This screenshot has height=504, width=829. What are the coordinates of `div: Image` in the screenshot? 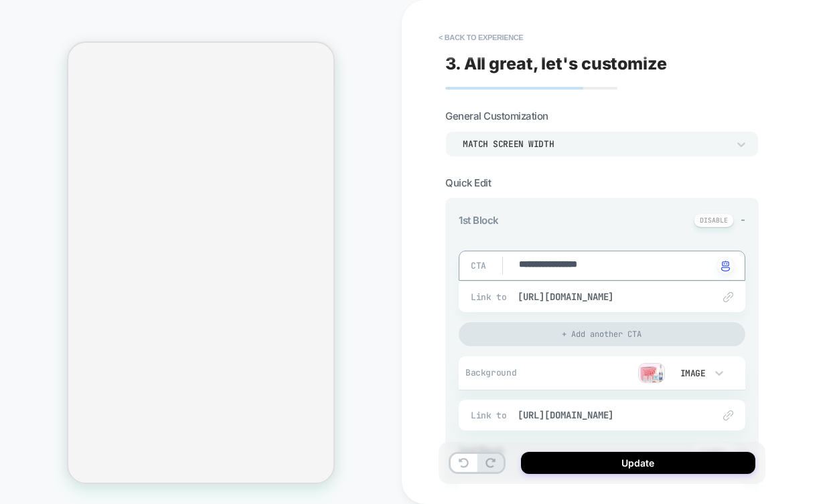 It's located at (692, 373).